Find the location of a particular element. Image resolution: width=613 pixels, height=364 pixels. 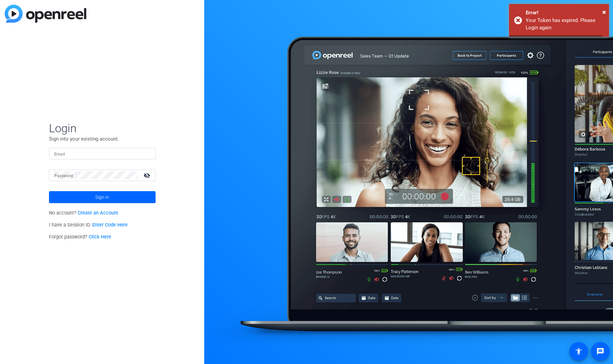

a: Enter Code Here is located at coordinates (110, 225).